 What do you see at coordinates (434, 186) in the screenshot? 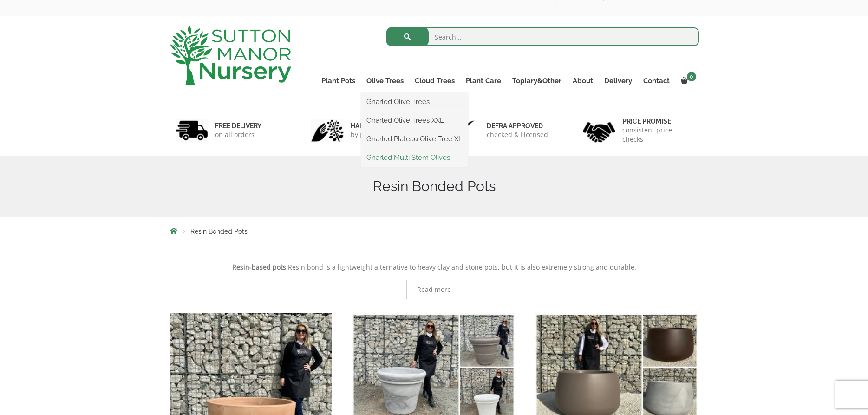
I see `h1: Resin Bonded Pots` at bounding box center [434, 186].